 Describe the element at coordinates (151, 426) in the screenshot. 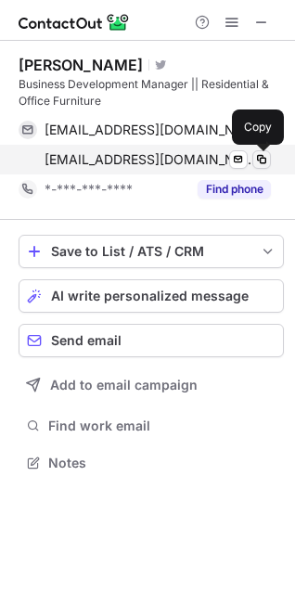

I see `button: Find work email` at that location.